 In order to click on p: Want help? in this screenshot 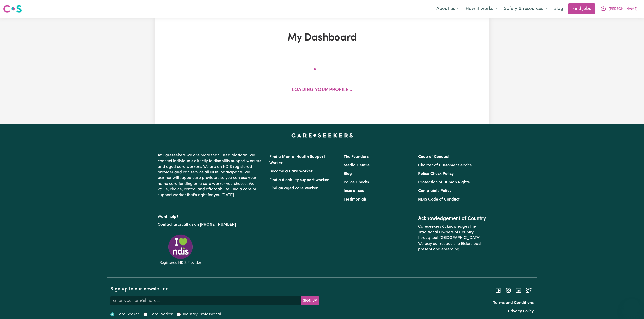, I will do `click(211, 216)`.